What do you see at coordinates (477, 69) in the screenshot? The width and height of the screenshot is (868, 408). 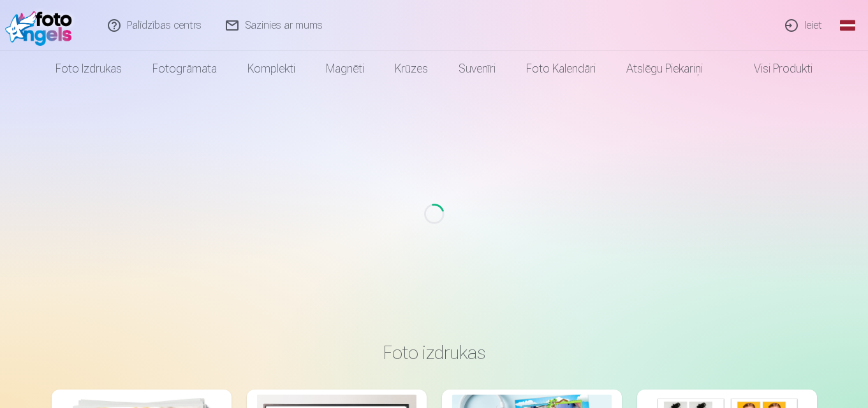 I see `a: Suvenīri` at bounding box center [477, 69].